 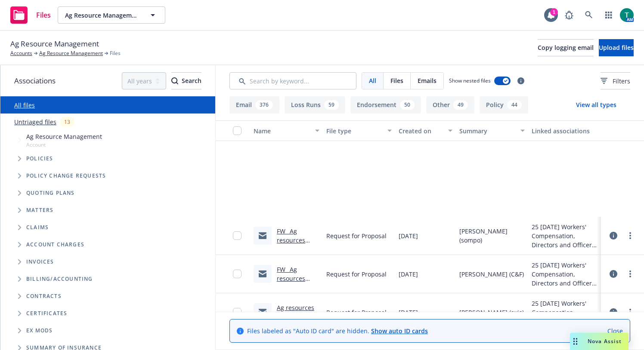 What do you see at coordinates (596, 105) in the screenshot?
I see `button: View all types` at bounding box center [596, 105].